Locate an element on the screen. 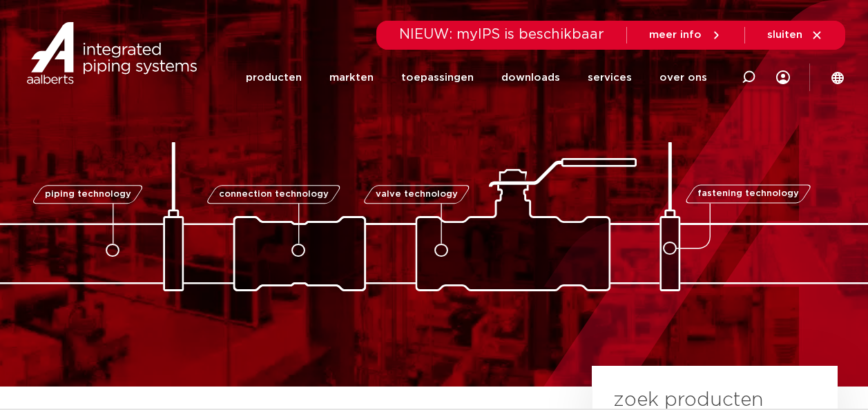  a: services is located at coordinates (610, 77).